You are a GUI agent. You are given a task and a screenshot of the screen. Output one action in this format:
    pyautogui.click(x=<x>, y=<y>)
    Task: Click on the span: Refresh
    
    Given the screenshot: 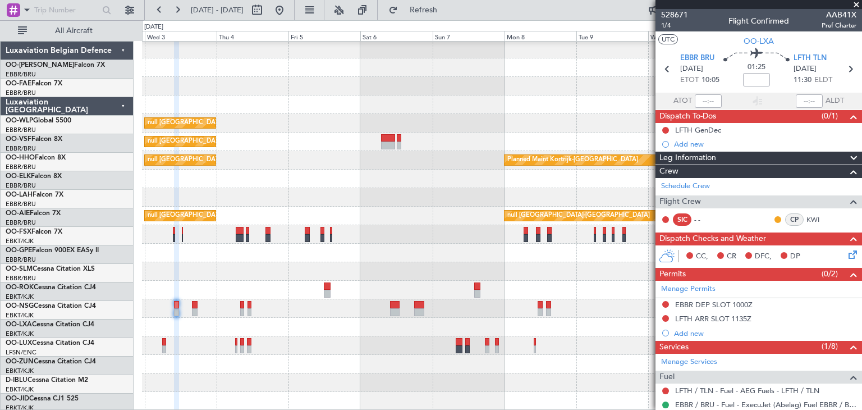 What is the action you would take?
    pyautogui.click(x=424, y=10)
    